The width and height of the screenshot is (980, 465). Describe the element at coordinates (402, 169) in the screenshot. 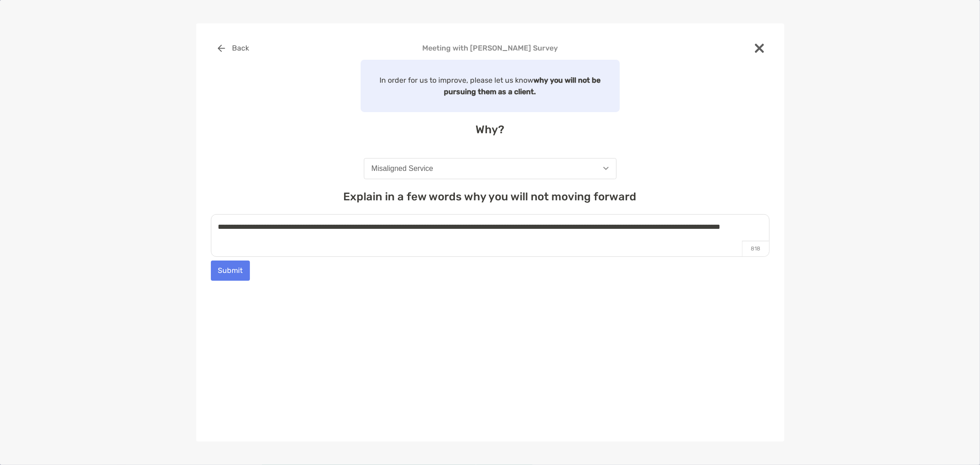

I see `div: Misaligned Service` at that location.